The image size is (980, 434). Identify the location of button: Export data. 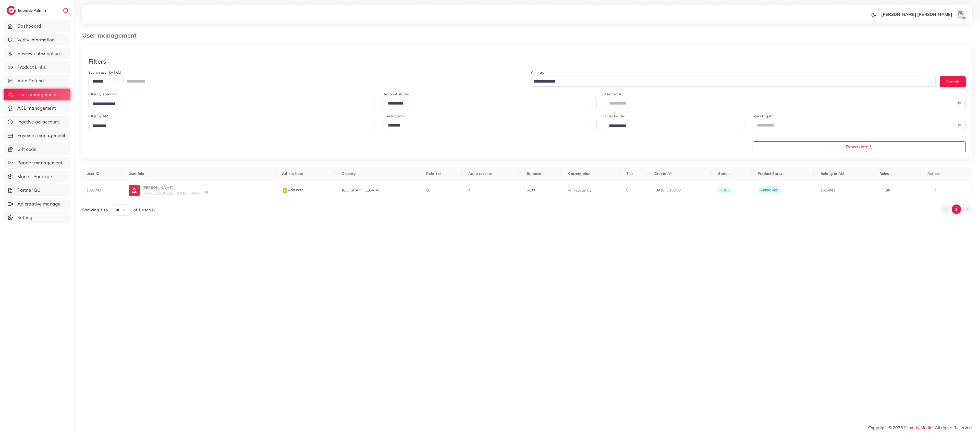
(860, 147).